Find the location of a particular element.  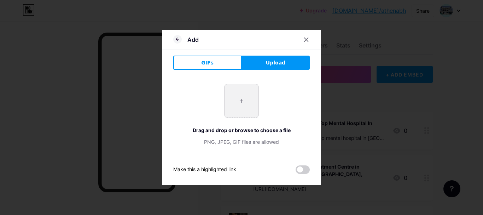

div: Add is located at coordinates (193, 40).